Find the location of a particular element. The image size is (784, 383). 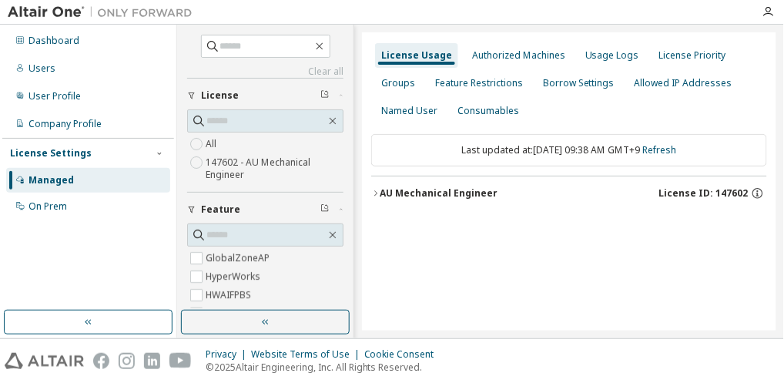

label: HyperWorks is located at coordinates (234, 277).